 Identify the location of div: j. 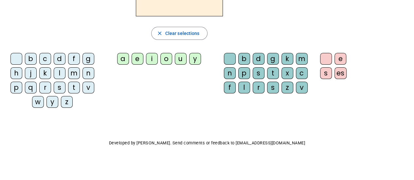
(31, 73).